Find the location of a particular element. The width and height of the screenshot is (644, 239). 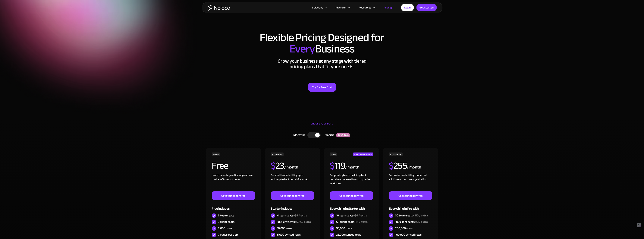

a: home is located at coordinates (219, 8).